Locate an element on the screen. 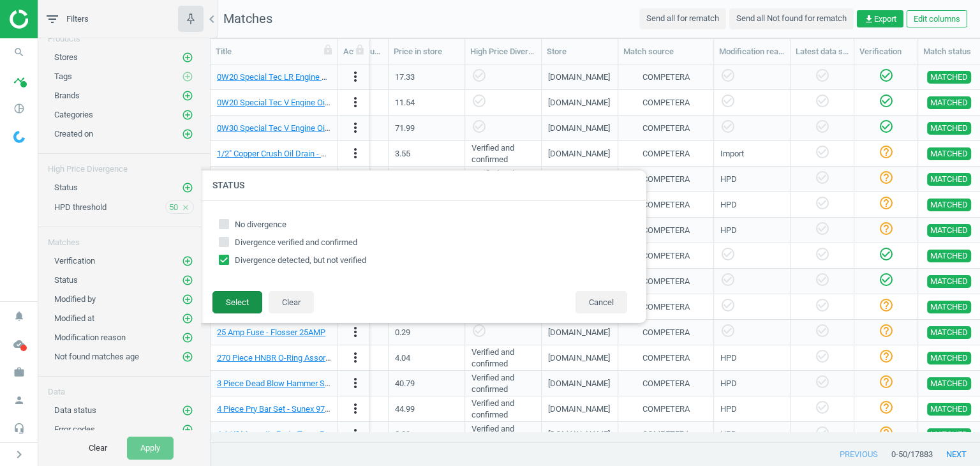  span: Brands is located at coordinates (67, 95).